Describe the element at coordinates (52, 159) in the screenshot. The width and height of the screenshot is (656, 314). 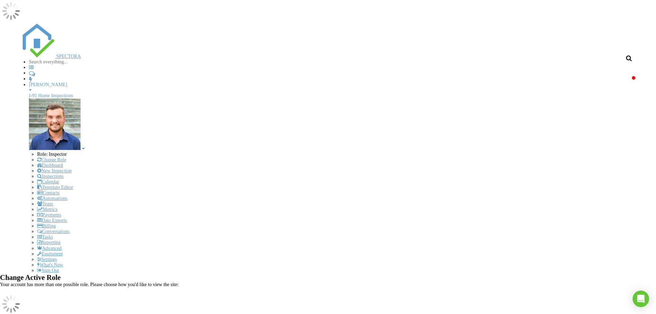
I see `a: Change Role` at that location.